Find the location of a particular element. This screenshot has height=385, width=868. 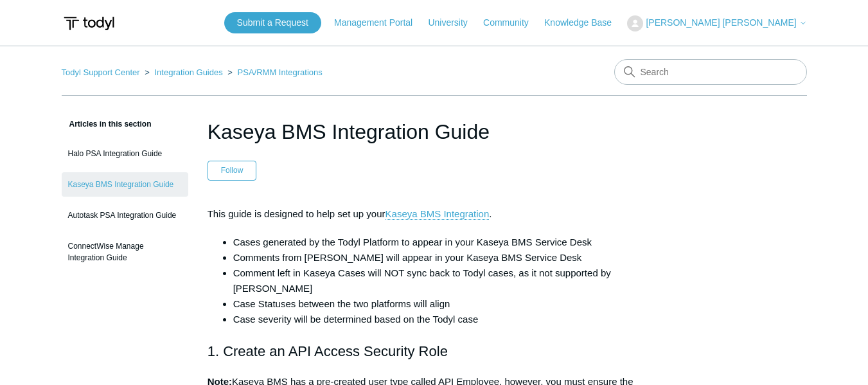

a: Community is located at coordinates (512, 22).